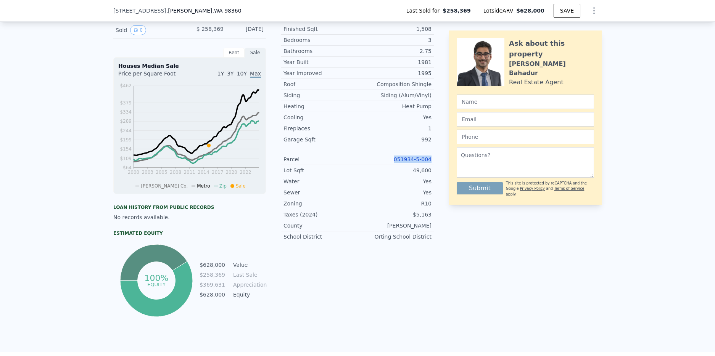 The width and height of the screenshot is (715, 356). I want to click on div: Loan history from public records, so click(190, 207).